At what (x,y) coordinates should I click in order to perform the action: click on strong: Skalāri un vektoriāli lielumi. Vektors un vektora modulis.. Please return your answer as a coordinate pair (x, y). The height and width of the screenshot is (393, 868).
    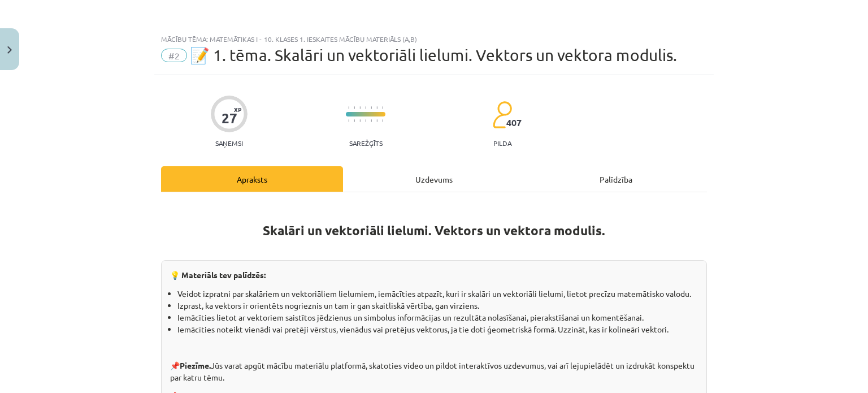
    Looking at the image, I should click on (434, 230).